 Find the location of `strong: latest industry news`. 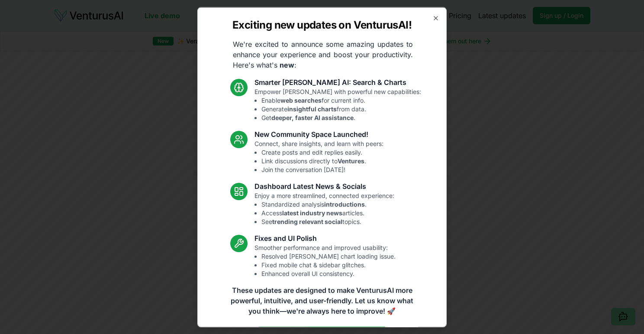

strong: latest industry news is located at coordinates (312, 212).